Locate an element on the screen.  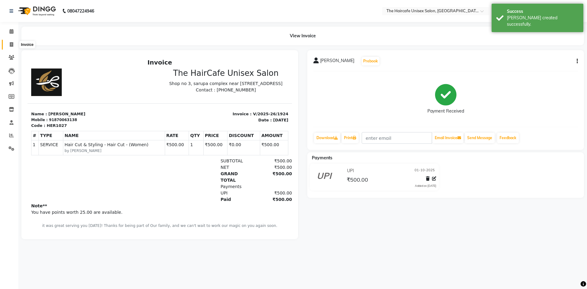
h3: The HairCafe Unisex Salon is located at coordinates (198, 17).